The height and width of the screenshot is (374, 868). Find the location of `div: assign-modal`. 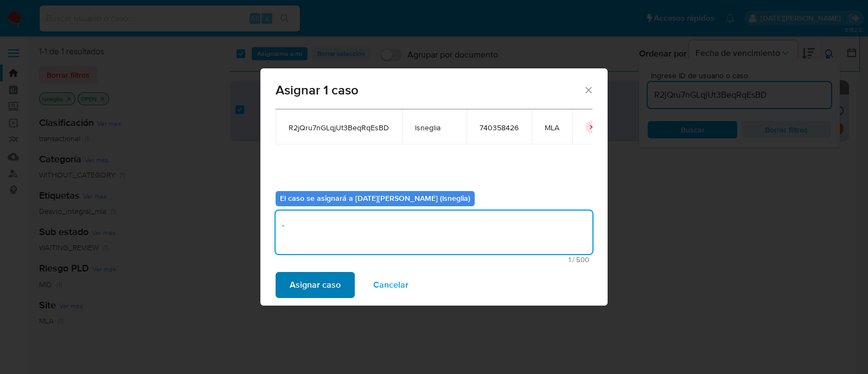

div: assign-modal is located at coordinates (434, 187).